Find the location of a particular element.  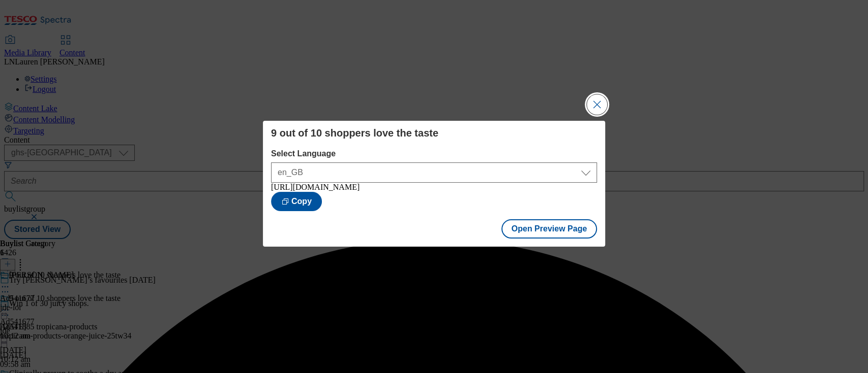

button: Close Modal is located at coordinates (597, 104).